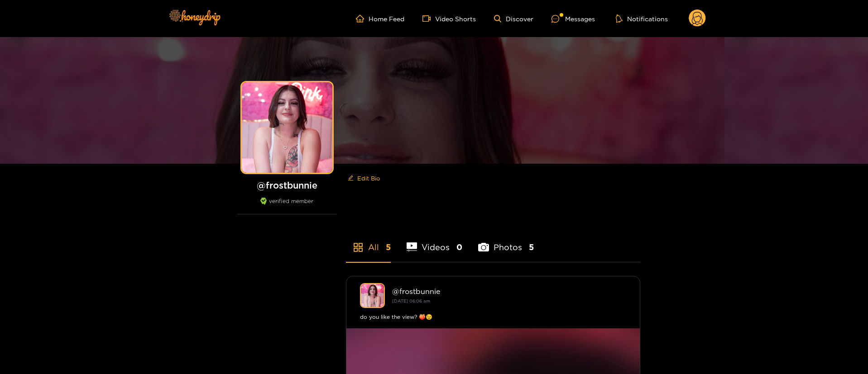 This screenshot has width=868, height=374. What do you see at coordinates (573, 18) in the screenshot?
I see `div: Messages` at bounding box center [573, 18].